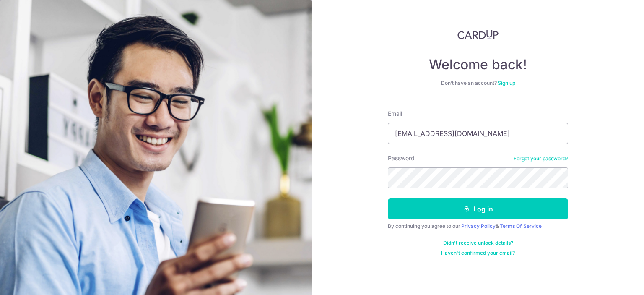 The width and height of the screenshot is (644, 295). What do you see at coordinates (402, 158) in the screenshot?
I see `label: Password` at bounding box center [402, 158].